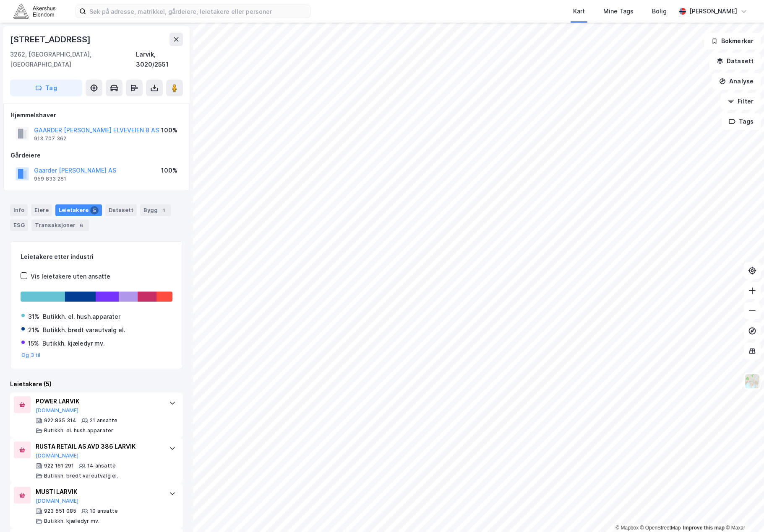  What do you see at coordinates (60, 511) in the screenshot?
I see `div: 923 551 085` at bounding box center [60, 511].